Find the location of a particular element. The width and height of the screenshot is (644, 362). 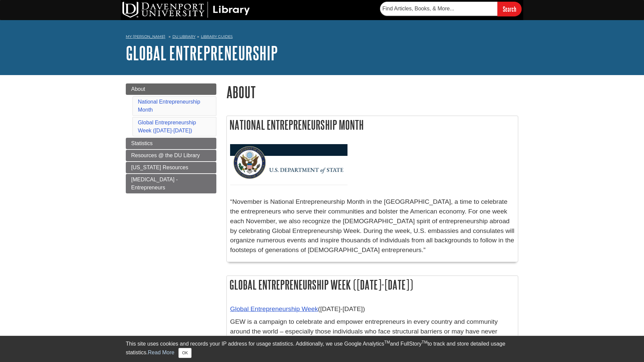

a: DU Library is located at coordinates (184, 37).